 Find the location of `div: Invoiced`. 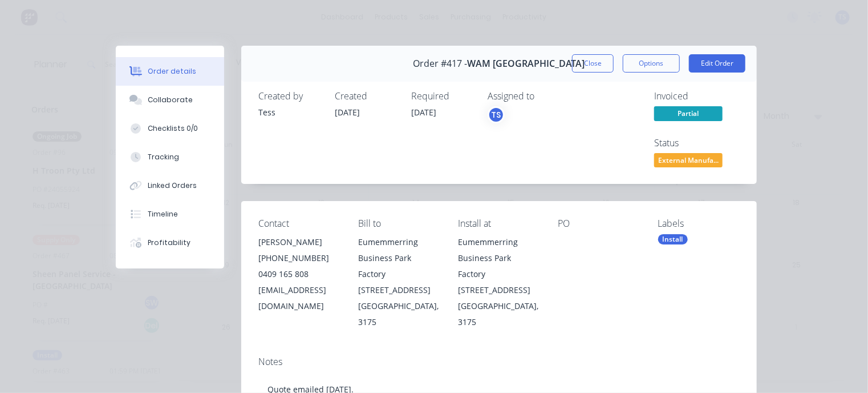

div: Invoiced is located at coordinates (697, 96).